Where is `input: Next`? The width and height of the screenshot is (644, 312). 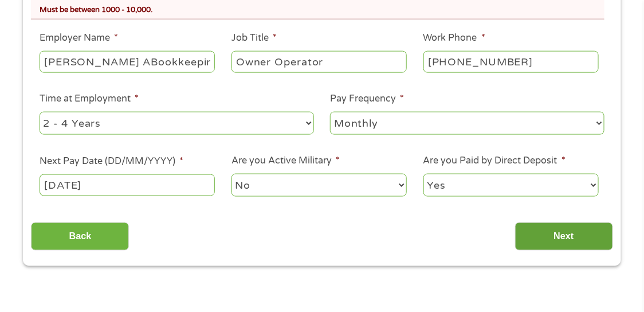 input: Next is located at coordinates (564, 236).